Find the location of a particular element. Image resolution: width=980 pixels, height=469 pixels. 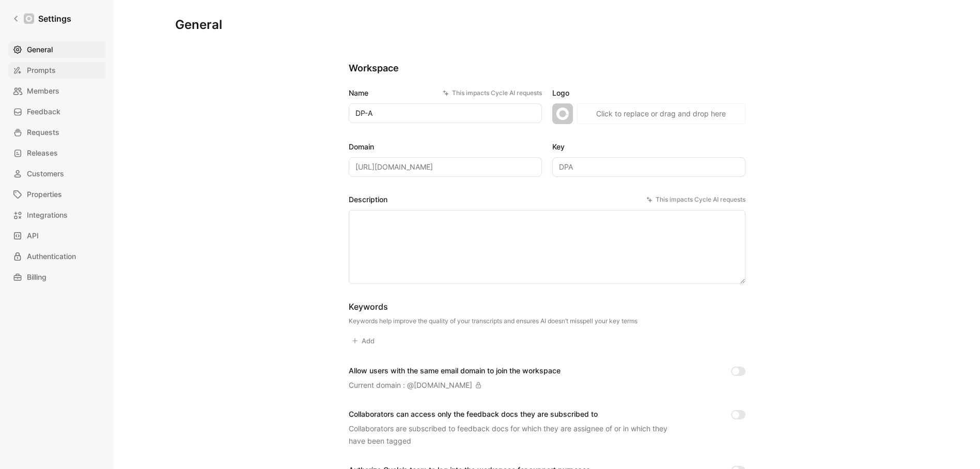

span: Customers is located at coordinates (46, 174).